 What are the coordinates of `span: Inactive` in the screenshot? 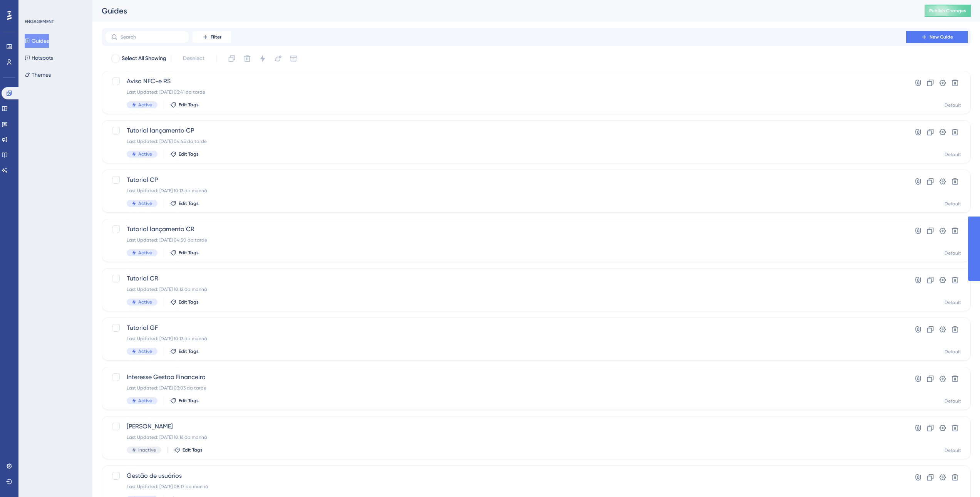 It's located at (147, 450).